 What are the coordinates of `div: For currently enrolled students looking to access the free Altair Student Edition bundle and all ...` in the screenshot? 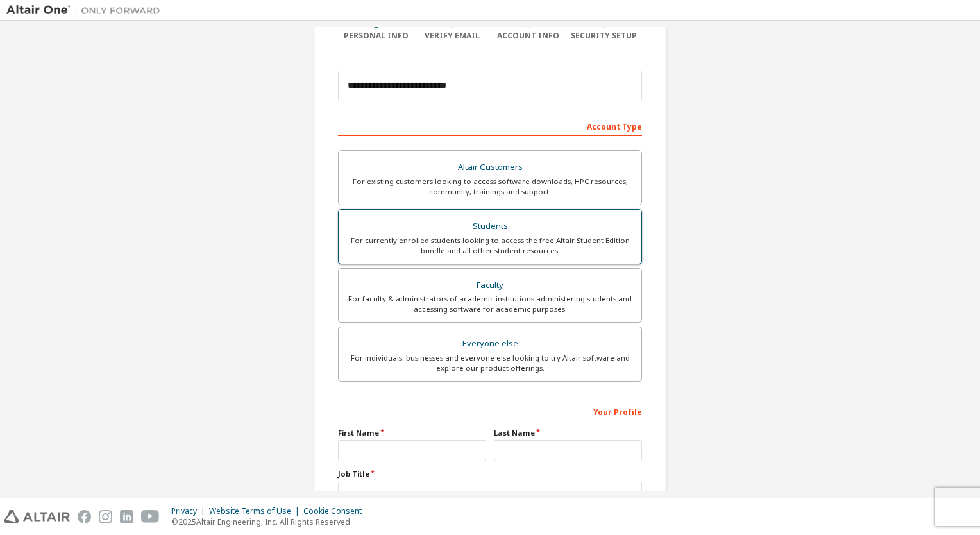 It's located at (490, 246).